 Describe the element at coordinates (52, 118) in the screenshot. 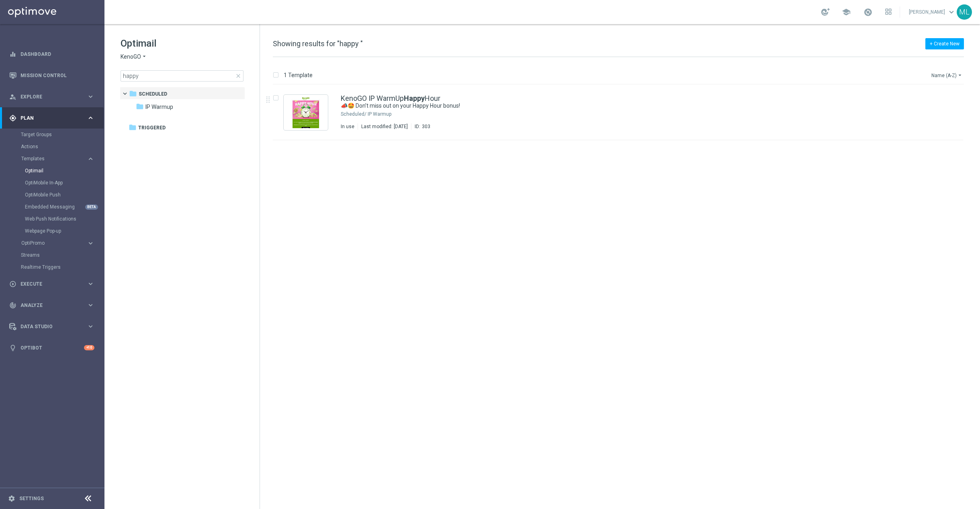

I see `div: gps_fixed Plan keyboard_arrow_right` at that location.